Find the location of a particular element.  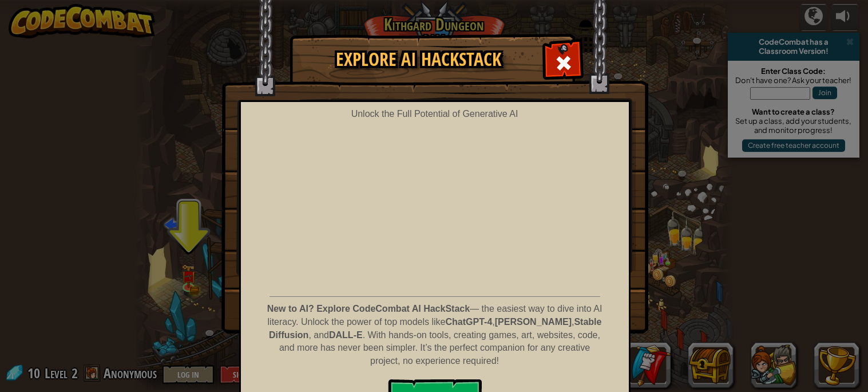

strong: New to AI? Explore CodeCombat AI HackStack is located at coordinates (368, 308).